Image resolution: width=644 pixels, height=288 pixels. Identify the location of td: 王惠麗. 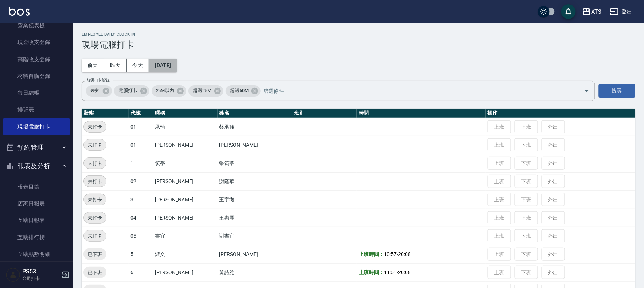
(255, 218).